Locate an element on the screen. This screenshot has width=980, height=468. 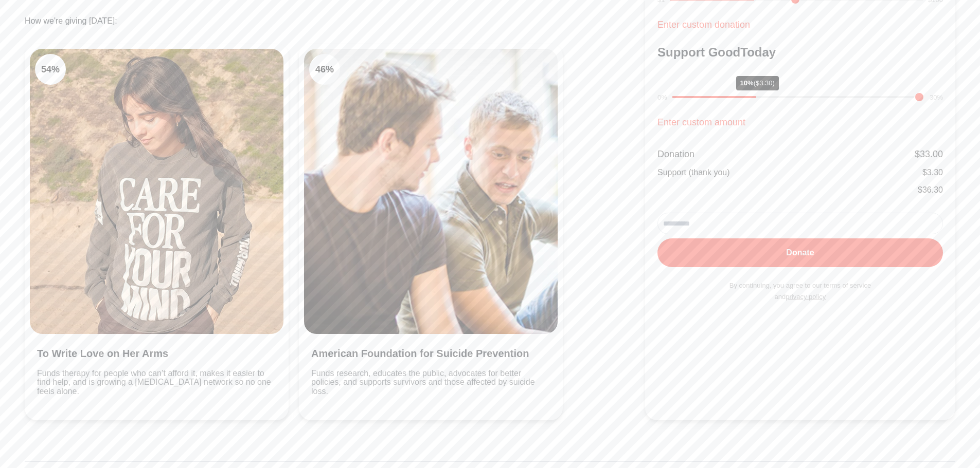
p: Funds research, educates the public, advocates for better policies, and supports survivors and th... is located at coordinates (431, 382).